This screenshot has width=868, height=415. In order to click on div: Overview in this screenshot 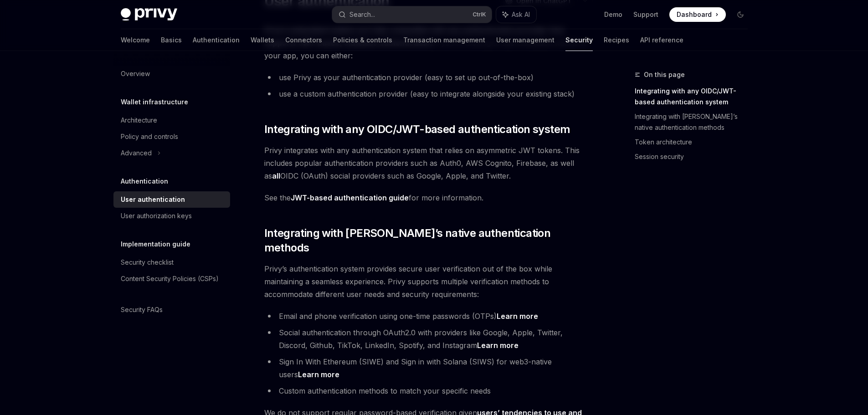, I will do `click(135, 74)`.